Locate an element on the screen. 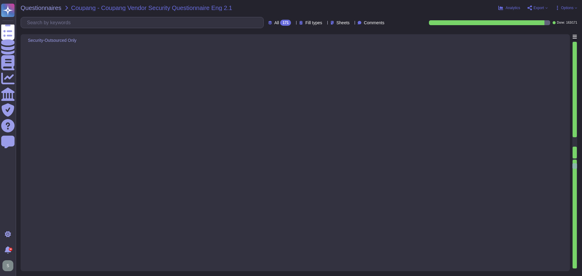 The height and width of the screenshot is (276, 582). button: user is located at coordinates (9, 266).